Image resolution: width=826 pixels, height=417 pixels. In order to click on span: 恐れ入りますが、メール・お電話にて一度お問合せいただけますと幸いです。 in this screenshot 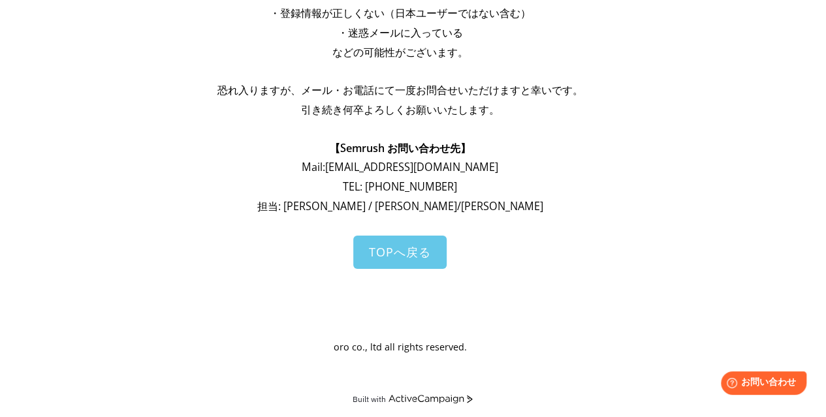, I will do `click(400, 90)`.